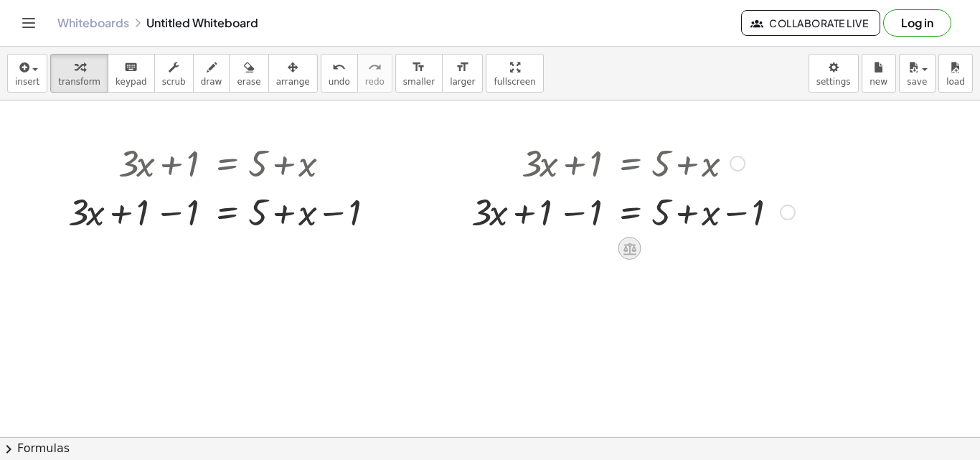 The height and width of the screenshot is (460, 980). I want to click on span: arrange, so click(293, 82).